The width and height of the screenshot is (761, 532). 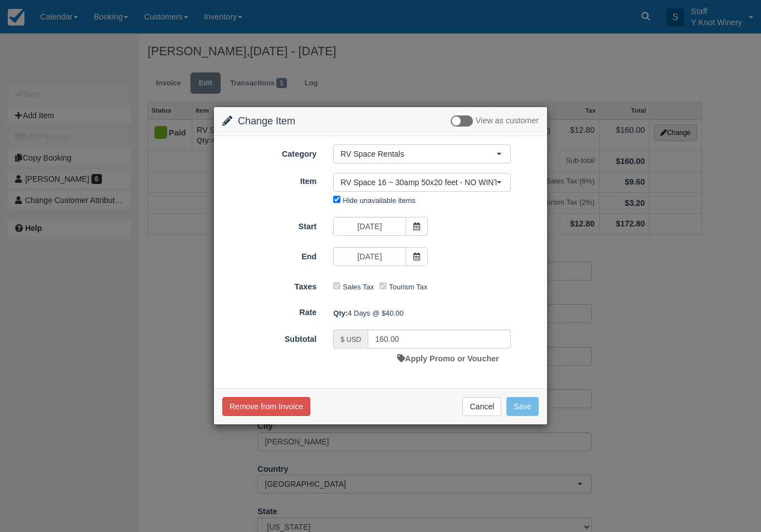 I want to click on label: Subtotal, so click(x=269, y=337).